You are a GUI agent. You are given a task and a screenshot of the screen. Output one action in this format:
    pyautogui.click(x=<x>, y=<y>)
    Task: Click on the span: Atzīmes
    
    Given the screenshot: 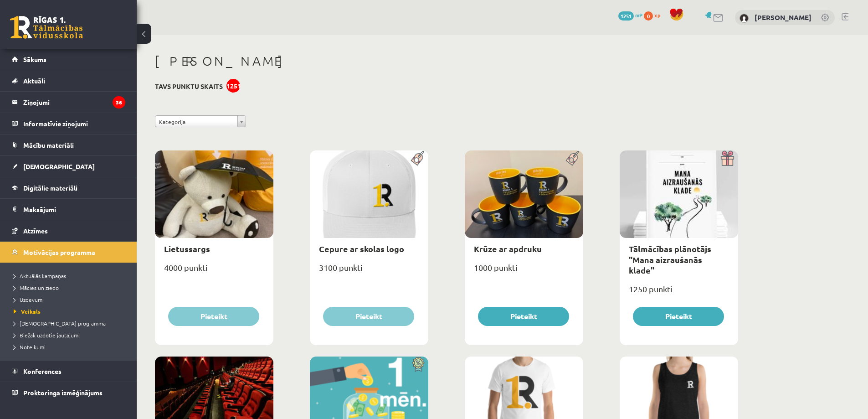 What is the action you would take?
    pyautogui.click(x=35, y=231)
    